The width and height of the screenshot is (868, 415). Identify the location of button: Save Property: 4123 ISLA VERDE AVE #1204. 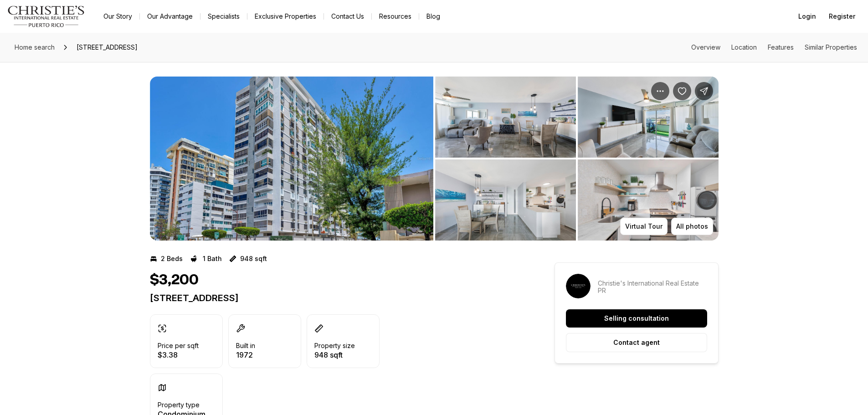
(682, 91).